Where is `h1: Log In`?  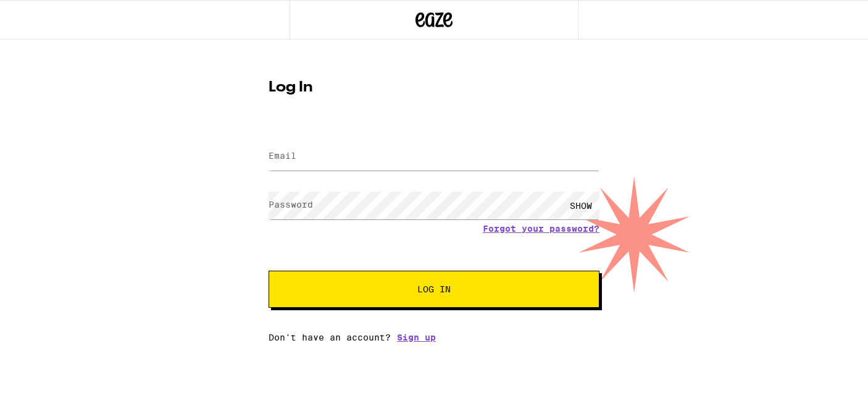 h1: Log In is located at coordinates (434, 87).